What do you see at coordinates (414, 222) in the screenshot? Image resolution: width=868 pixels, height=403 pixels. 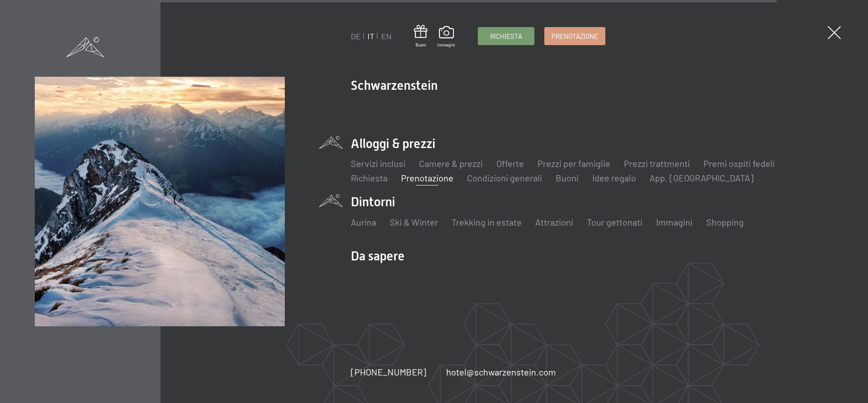 I see `a: Ski & Winter` at bounding box center [414, 222].